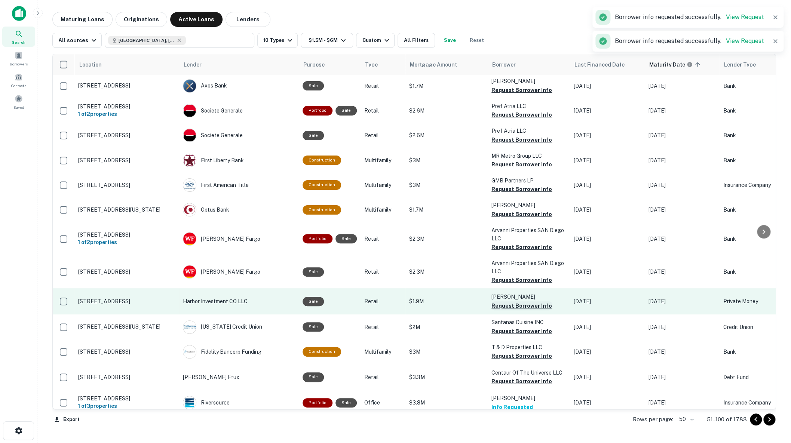 This screenshot has height=443, width=791. Describe the element at coordinates (739, 65) in the screenshot. I see `span: Lender Type` at that location.